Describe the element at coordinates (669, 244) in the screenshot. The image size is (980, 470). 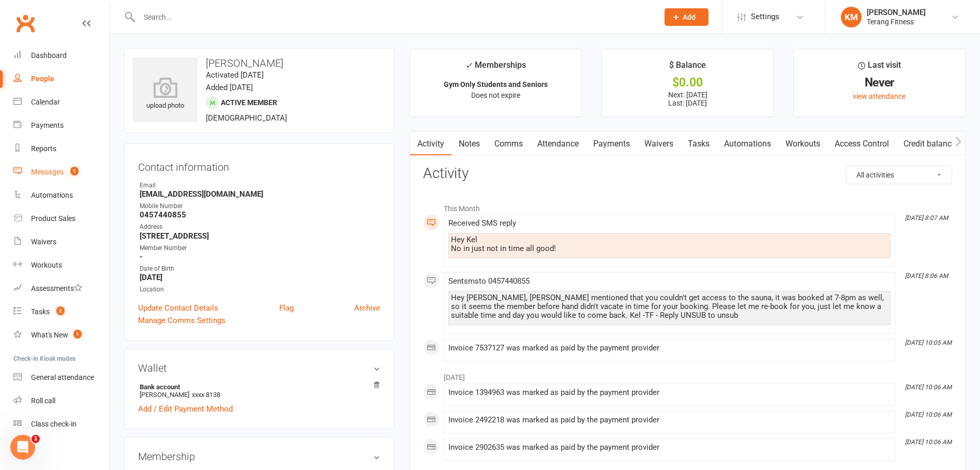
I see `div: Hey Kel No in just not in time all good!` at that location.